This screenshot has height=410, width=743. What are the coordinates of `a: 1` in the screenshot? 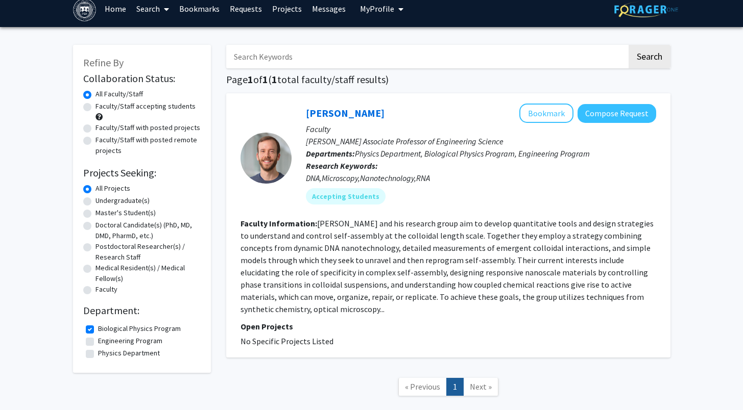 It's located at (455, 387).